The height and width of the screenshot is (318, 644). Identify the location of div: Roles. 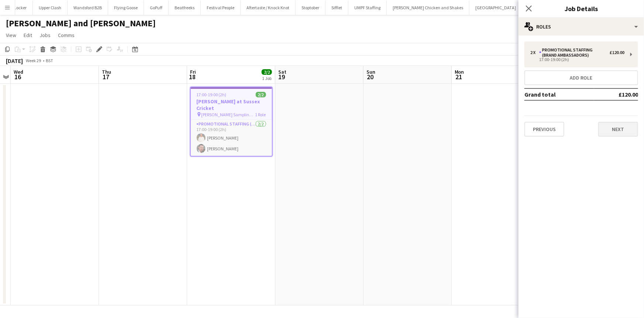
(582, 27).